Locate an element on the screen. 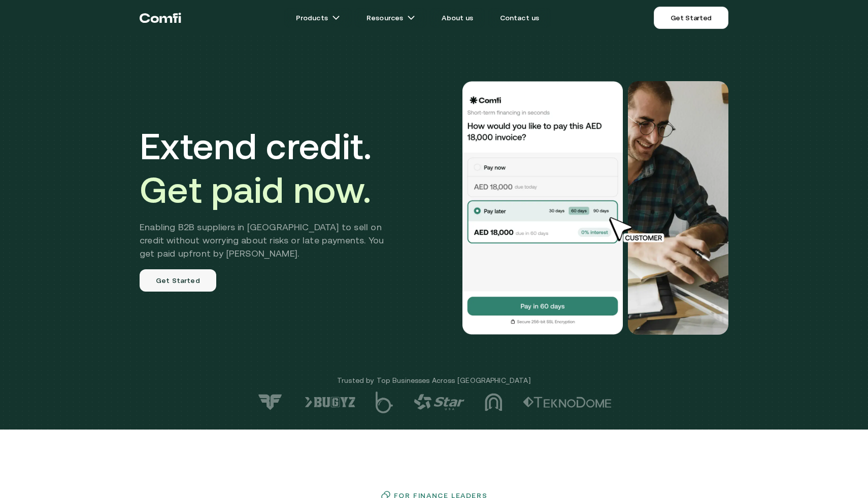 The image size is (868, 498). img: logo-2 is located at coordinates (567, 403).